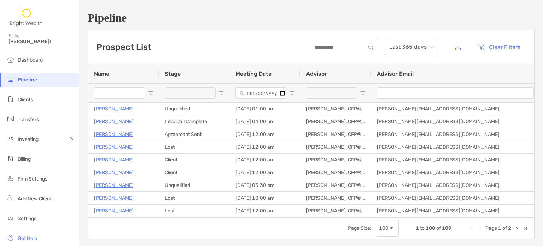  What do you see at coordinates (33, 178) in the screenshot?
I see `span: Firm Settings` at bounding box center [33, 178].